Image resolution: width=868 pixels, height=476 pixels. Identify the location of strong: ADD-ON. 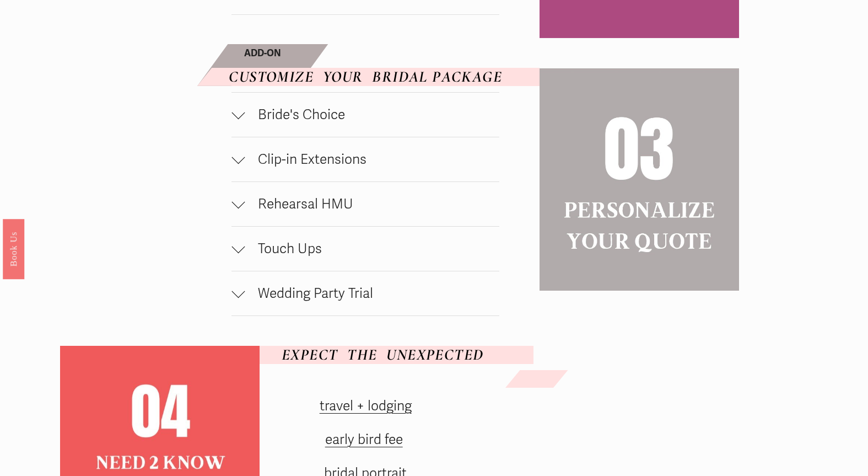
(262, 53).